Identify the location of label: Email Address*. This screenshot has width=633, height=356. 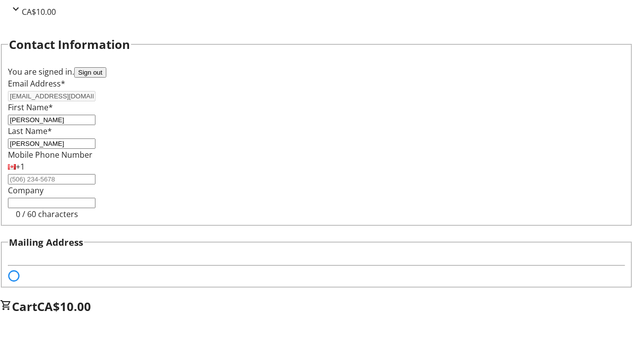
(37, 84).